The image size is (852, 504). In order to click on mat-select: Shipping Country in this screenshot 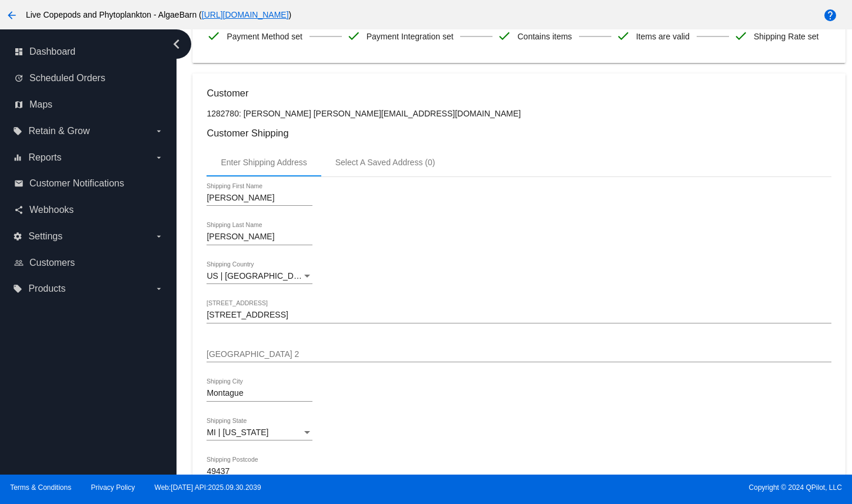, I will do `click(260, 276)`.